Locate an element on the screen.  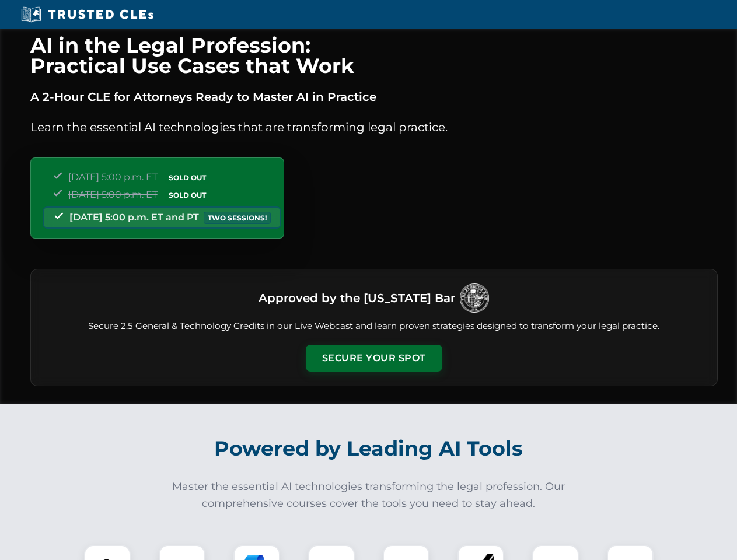
h2: Powered by Leading AI Tools is located at coordinates (369, 448).